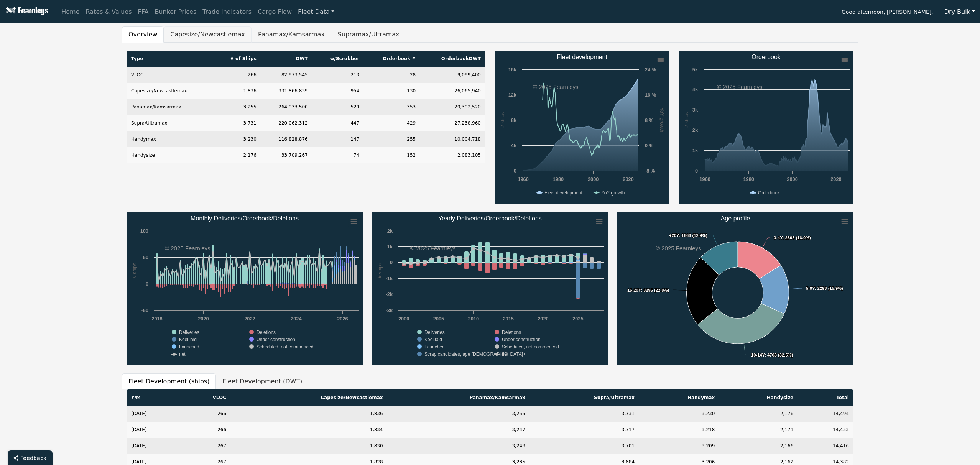 Image resolution: width=980 pixels, height=465 pixels. Describe the element at coordinates (339, 75) in the screenshot. I see `td: 213` at that location.